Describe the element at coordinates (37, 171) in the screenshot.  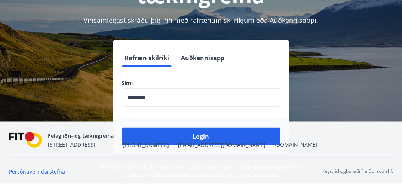
I see `a: Persónuverndarstefna` at that location.